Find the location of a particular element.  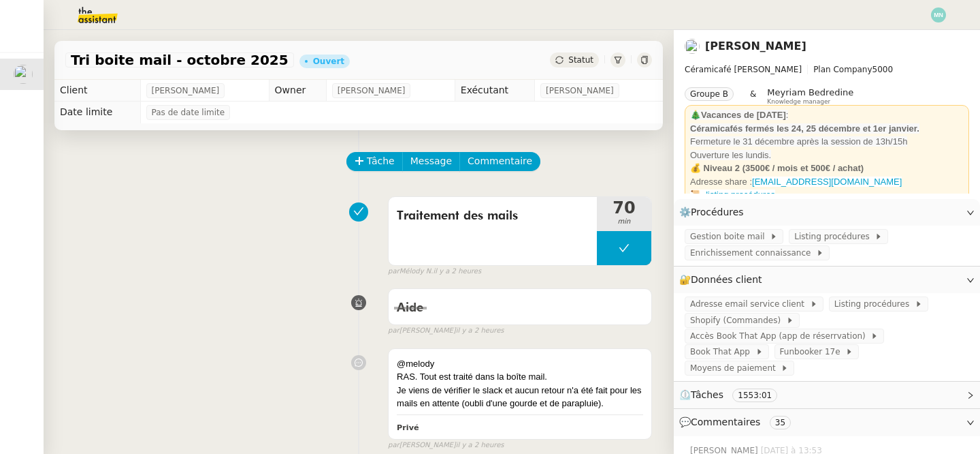

span: Traitement des mails is located at coordinates (493, 216).